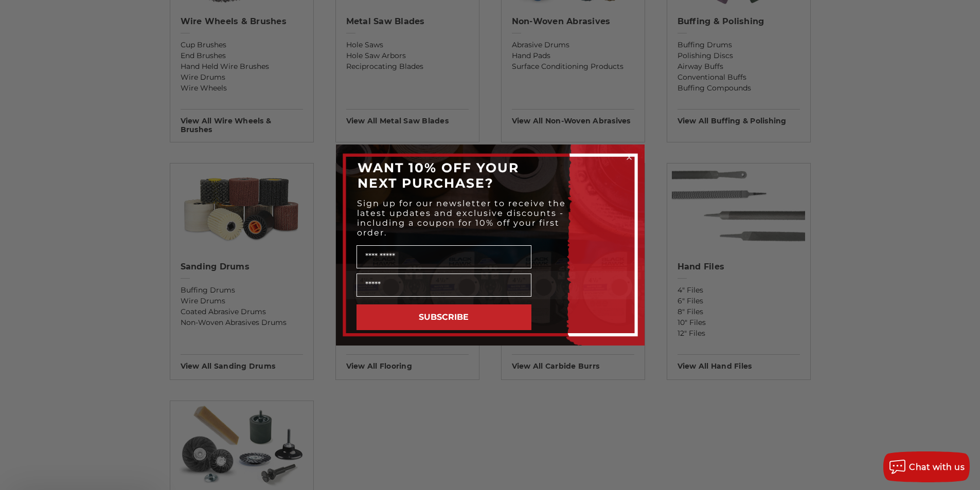 The height and width of the screenshot is (490, 980). I want to click on button: Close dialog, so click(629, 157).